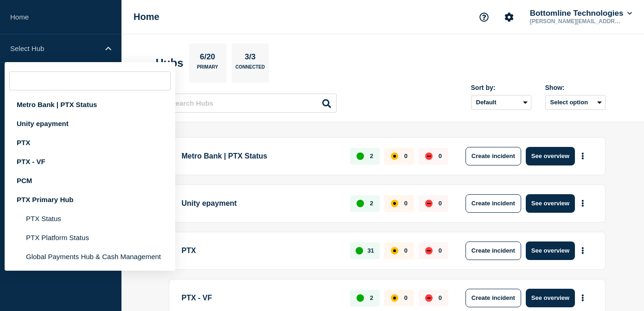  Describe the element at coordinates (250, 59) in the screenshot. I see `p: 3/3` at that location.